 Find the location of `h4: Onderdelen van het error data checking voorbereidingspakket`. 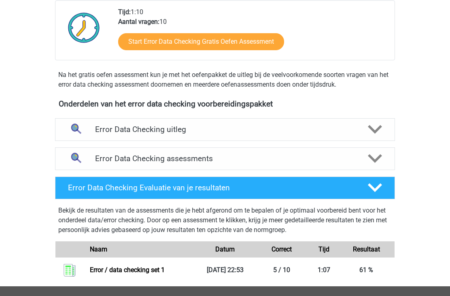

h4: Onderdelen van het error data checking voorbereidingspakket is located at coordinates (225, 104).